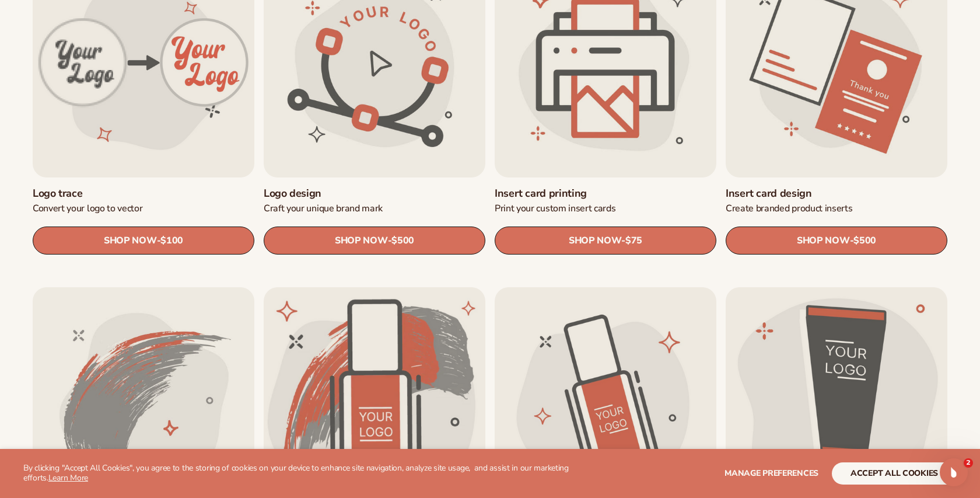  Describe the element at coordinates (606, 193) in the screenshot. I see `a: Insert card printing` at that location.